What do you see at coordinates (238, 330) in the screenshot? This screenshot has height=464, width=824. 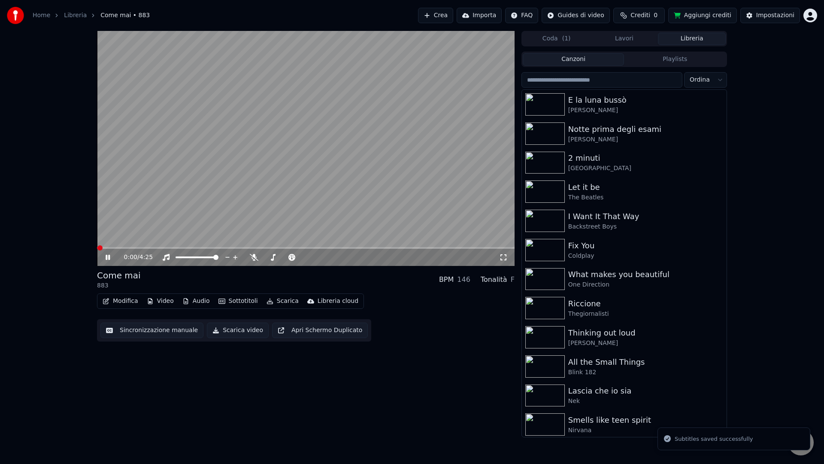 I see `button: Scarica video` at bounding box center [238, 330].